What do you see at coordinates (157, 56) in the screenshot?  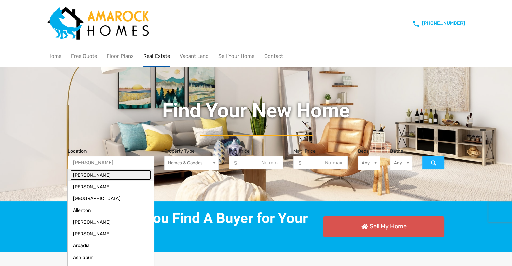 I see `a: Real Estate` at bounding box center [157, 56].